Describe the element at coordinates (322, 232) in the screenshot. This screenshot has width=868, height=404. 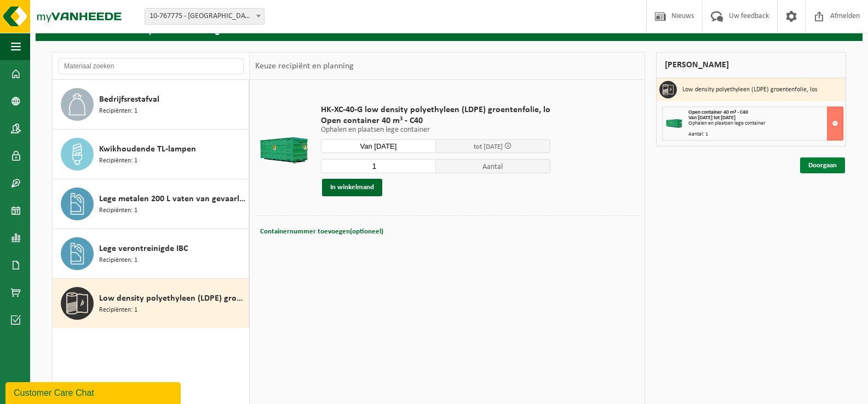
I see `button: Containernummer toevoegen(optioneel)` at that location.